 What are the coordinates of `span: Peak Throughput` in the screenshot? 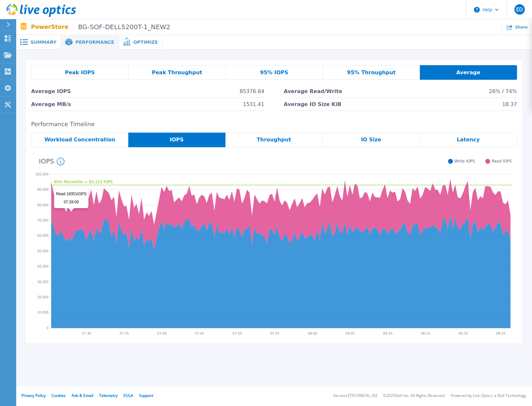 It's located at (177, 73).